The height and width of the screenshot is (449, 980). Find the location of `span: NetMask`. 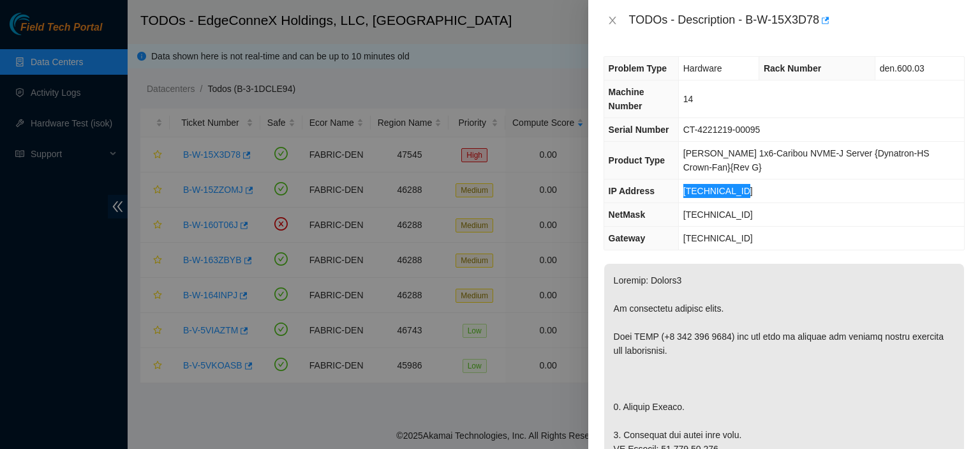

span: NetMask is located at coordinates (628, 215).